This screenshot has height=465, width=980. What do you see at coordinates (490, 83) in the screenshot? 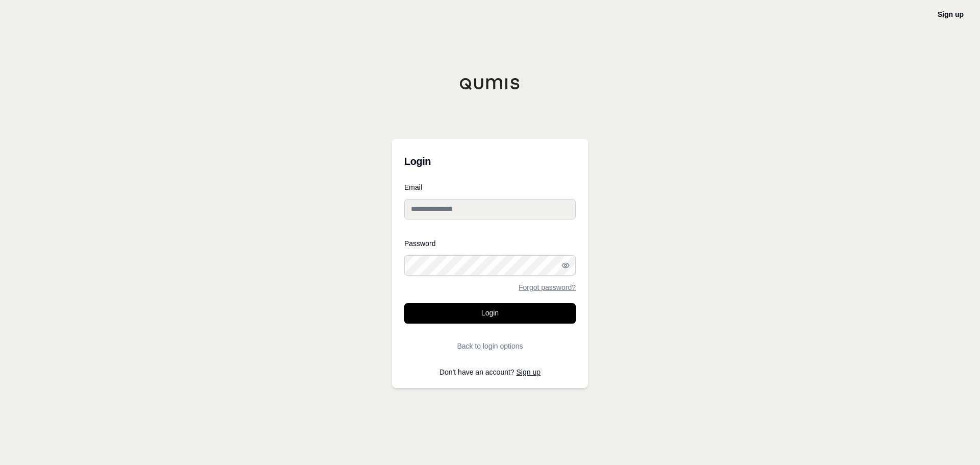
I see `img: Qumis` at bounding box center [490, 83].